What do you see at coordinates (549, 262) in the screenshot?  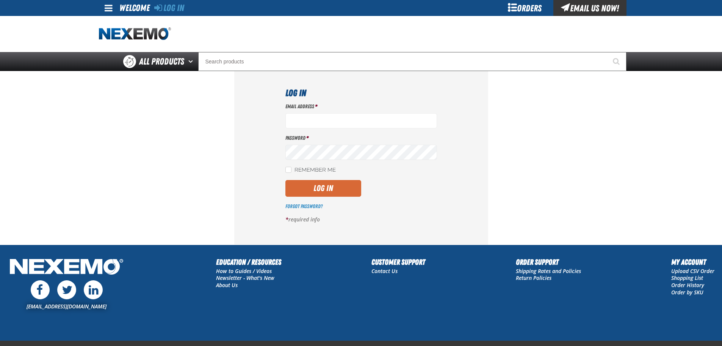 I see `h2: Order Support` at bounding box center [549, 262].